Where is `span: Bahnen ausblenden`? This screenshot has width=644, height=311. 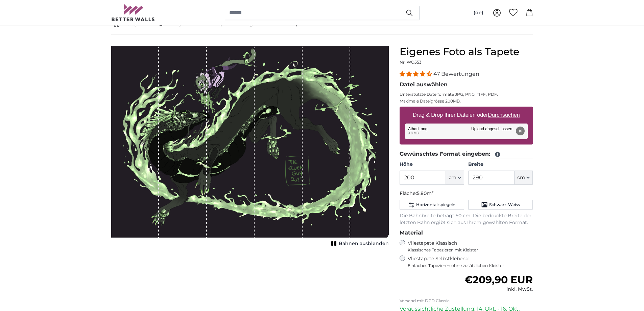 span: Bahnen ausblenden is located at coordinates (364, 243).